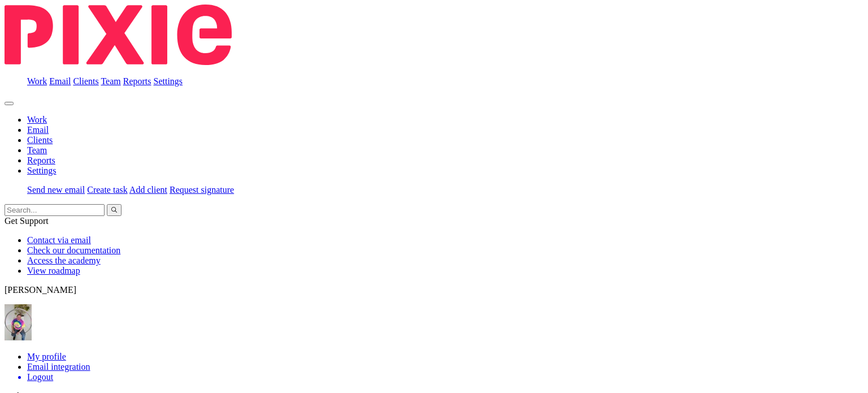 Image resolution: width=868 pixels, height=393 pixels. Describe the element at coordinates (54, 210) in the screenshot. I see `input: Search` at that location.